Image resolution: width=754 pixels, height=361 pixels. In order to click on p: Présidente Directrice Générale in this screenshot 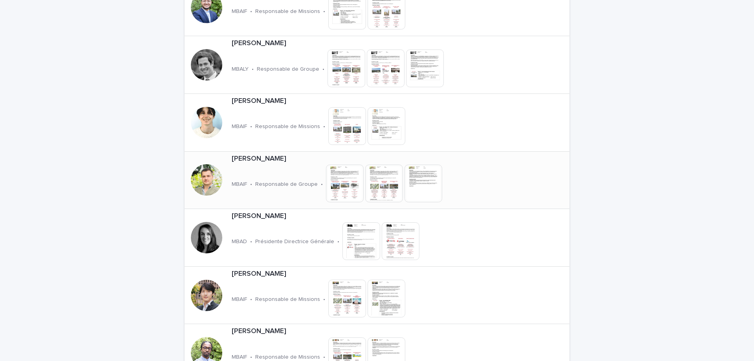, I will do `click(295, 242)`.